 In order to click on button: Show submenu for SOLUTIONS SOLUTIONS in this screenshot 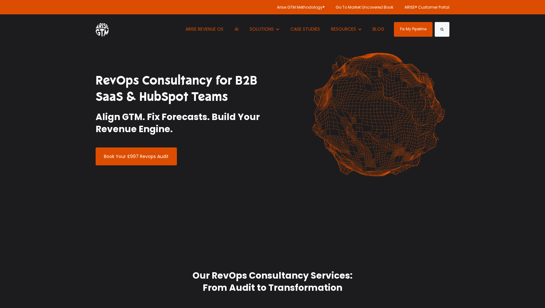, I will do `click(264, 29)`.